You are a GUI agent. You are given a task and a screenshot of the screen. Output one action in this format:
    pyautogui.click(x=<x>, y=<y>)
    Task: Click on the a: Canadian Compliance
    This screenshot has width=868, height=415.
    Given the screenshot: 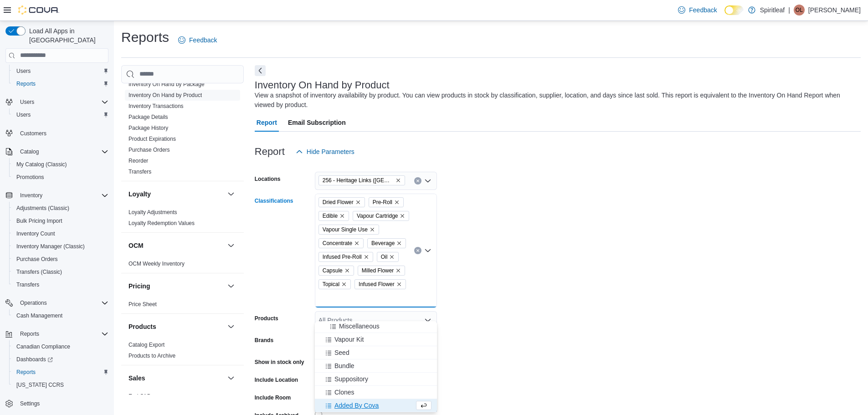 What is the action you would take?
    pyautogui.click(x=43, y=347)
    